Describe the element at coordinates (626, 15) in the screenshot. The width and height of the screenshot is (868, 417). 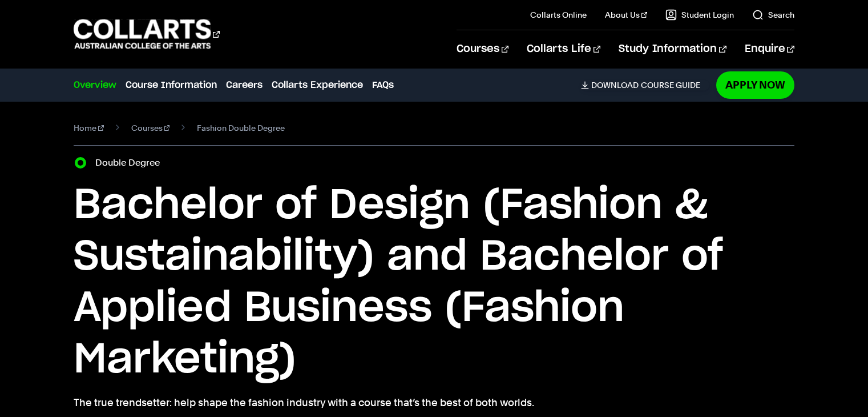
I see `a: About Us` at that location.